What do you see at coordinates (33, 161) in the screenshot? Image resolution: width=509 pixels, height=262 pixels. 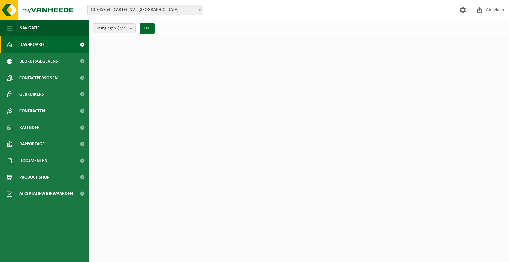 I see `span: Documenten` at bounding box center [33, 161].